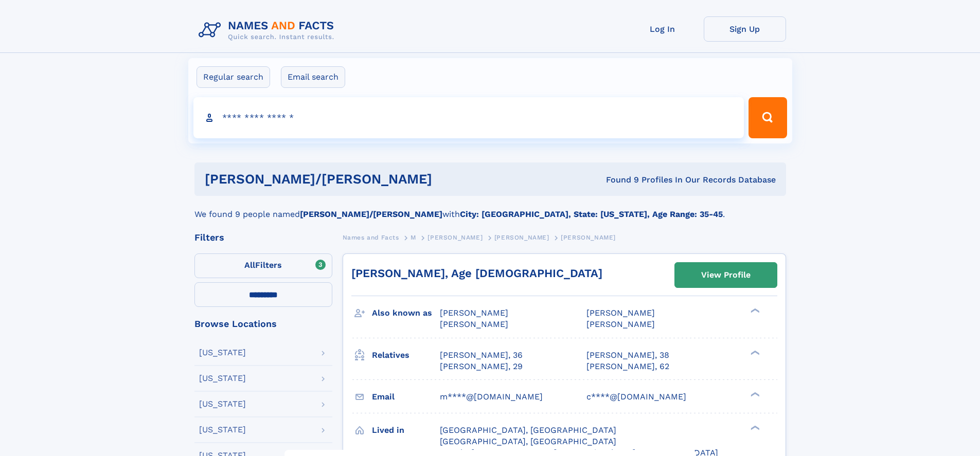 This screenshot has height=456, width=980. What do you see at coordinates (233, 77) in the screenshot?
I see `label: Regular search` at bounding box center [233, 77].